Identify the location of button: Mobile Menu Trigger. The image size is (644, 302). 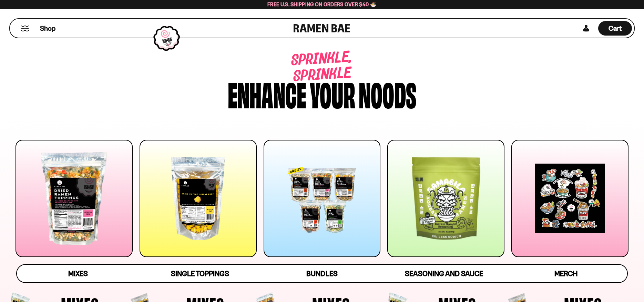
(25, 28).